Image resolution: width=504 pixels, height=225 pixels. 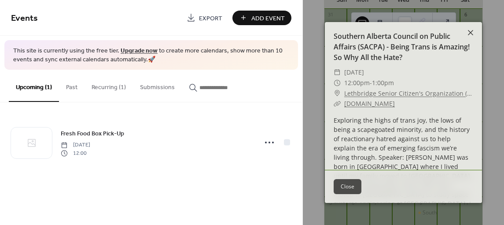 I want to click on a: Add Event, so click(x=262, y=18).